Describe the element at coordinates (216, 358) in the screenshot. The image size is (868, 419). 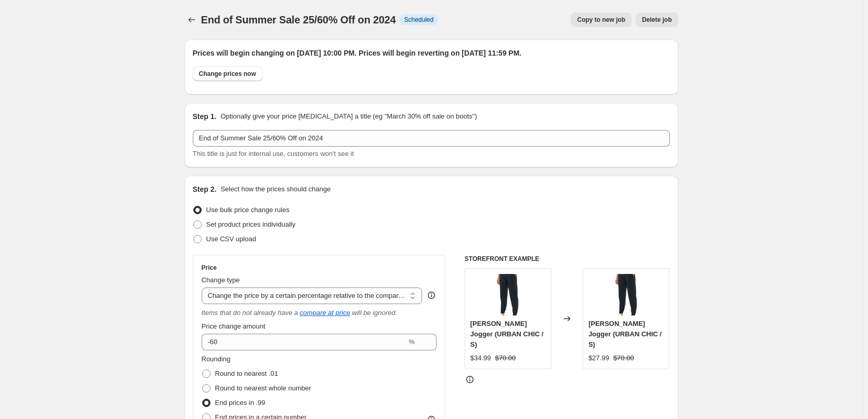
I see `span: Rounding` at that location.